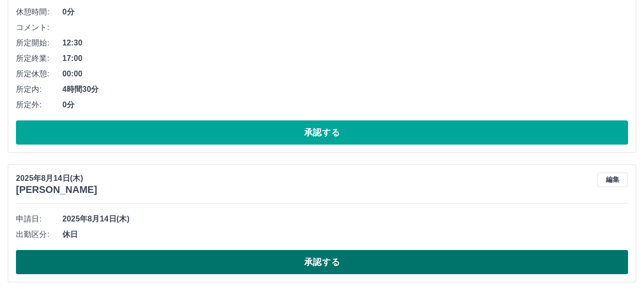  What do you see at coordinates (39, 234) in the screenshot?
I see `span: 出勤区分:` at bounding box center [39, 234].